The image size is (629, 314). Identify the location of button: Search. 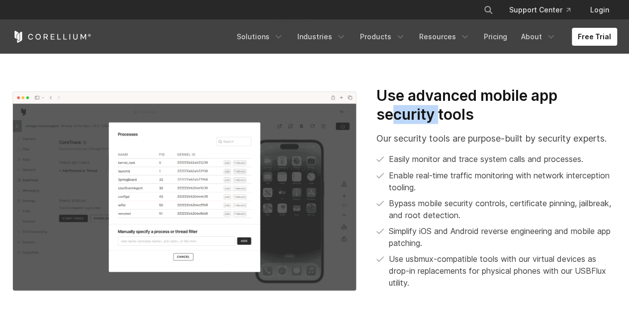
(488, 10).